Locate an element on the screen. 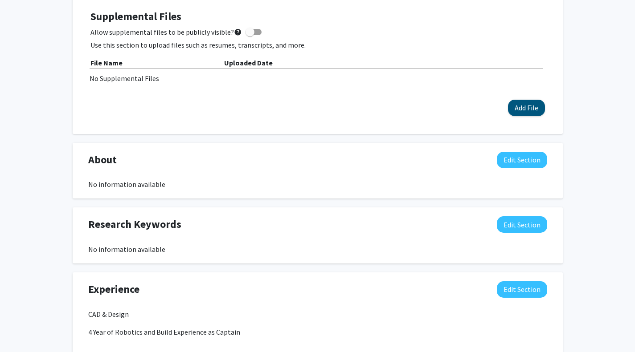 The height and width of the screenshot is (352, 635). button: Add File is located at coordinates (526, 108).